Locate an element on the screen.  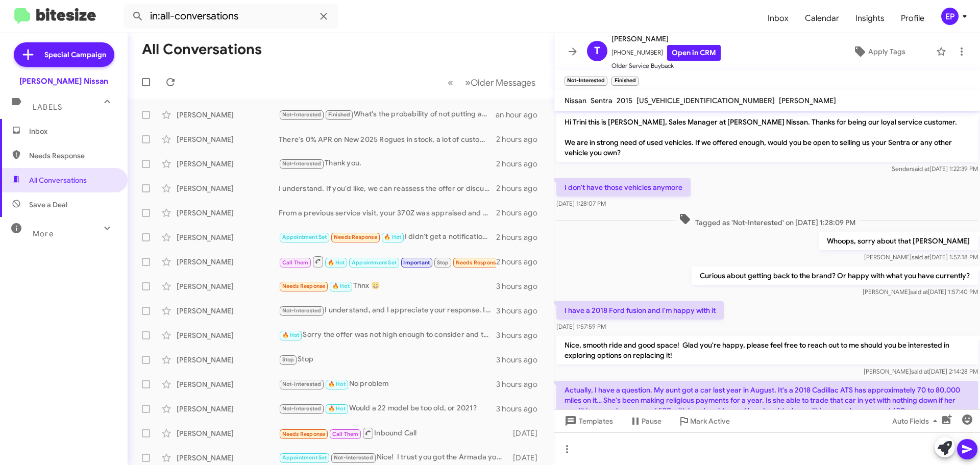
div: Sorry the offer was not high enough to consider and thank you for your reply is located at coordinates (387, 335).